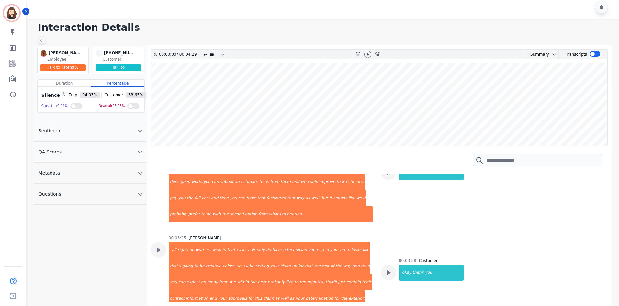 This screenshot has height=306, width=619. Describe the element at coordinates (192, 250) in the screenshot. I see `div: no` at that location.